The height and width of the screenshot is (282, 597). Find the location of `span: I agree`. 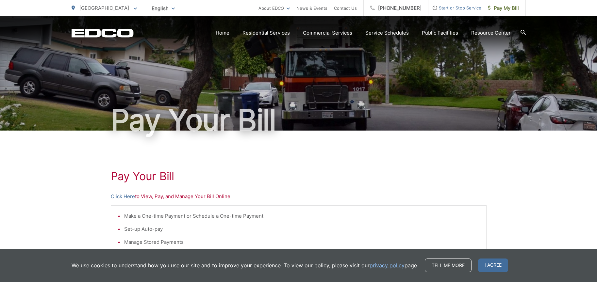

span: I agree is located at coordinates (493, 266).